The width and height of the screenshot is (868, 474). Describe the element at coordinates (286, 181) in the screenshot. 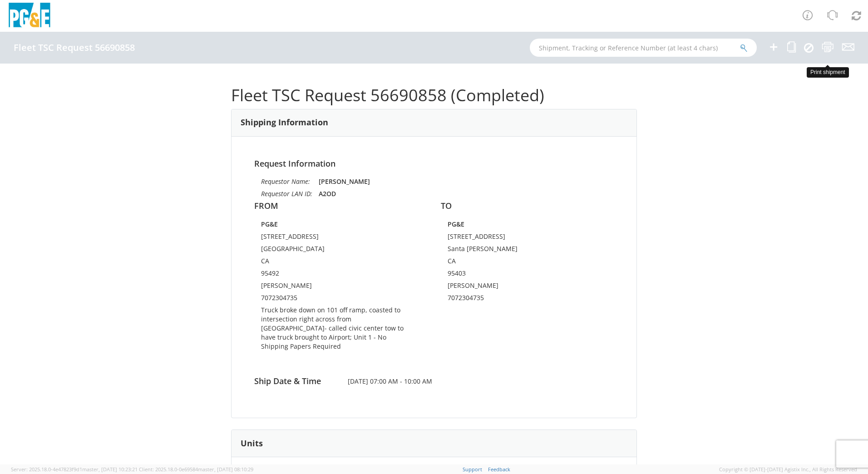

I see `i: Requestor Name:` at that location.